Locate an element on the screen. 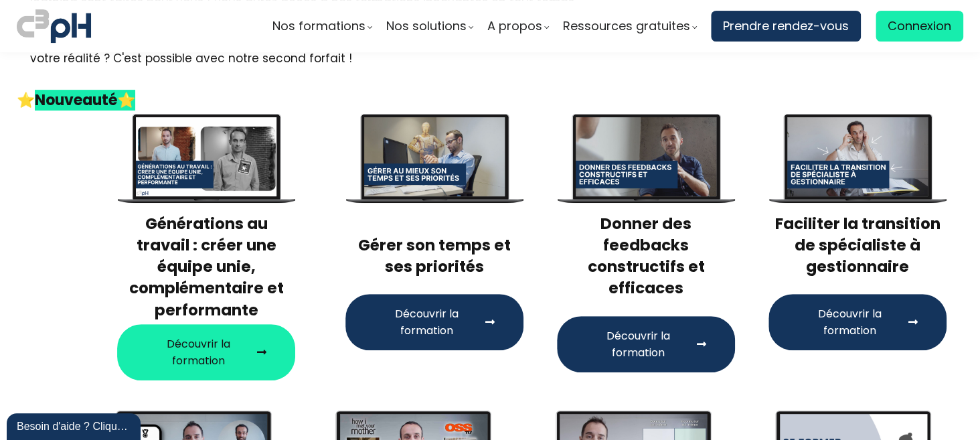 Image resolution: width=980 pixels, height=440 pixels. a: Prendre rendez-vous is located at coordinates (786, 26).